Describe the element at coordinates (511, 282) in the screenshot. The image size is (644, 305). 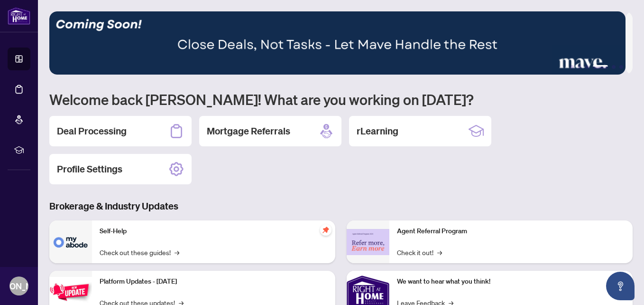
I see `p: We want to hear what you think!` at that location.